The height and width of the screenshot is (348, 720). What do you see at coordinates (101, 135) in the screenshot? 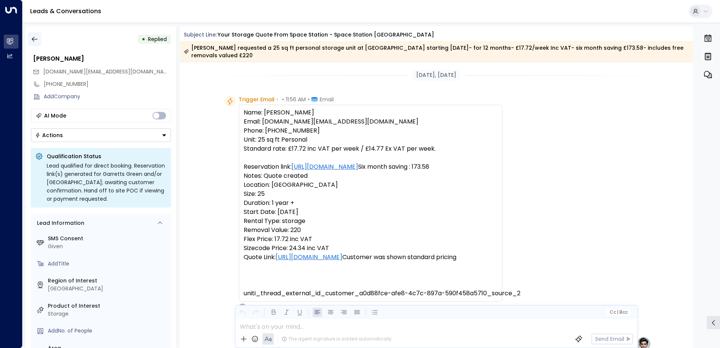
I see `button: Actions` at bounding box center [101, 135].